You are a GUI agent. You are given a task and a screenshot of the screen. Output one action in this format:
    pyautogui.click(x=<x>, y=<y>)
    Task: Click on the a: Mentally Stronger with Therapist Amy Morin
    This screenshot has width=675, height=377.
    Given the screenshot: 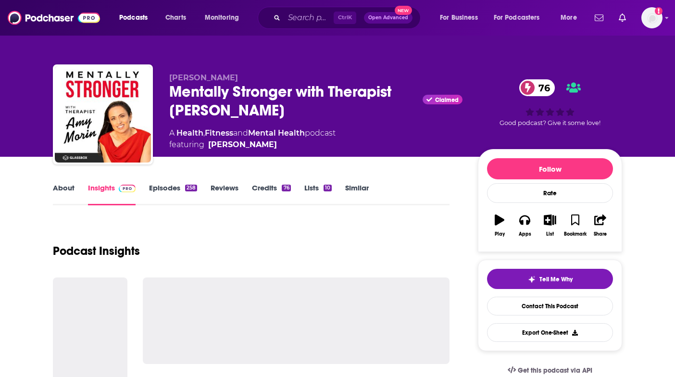 What is the action you would take?
    pyautogui.click(x=103, y=114)
    